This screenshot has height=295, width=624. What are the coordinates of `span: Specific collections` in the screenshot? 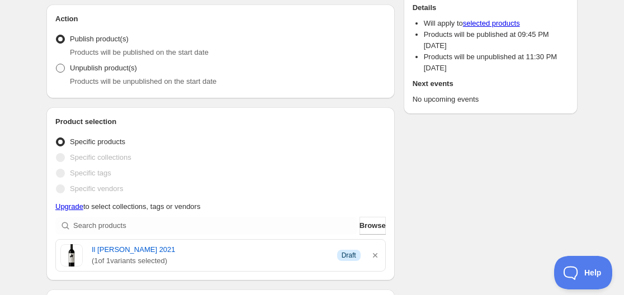 It's located at (101, 157).